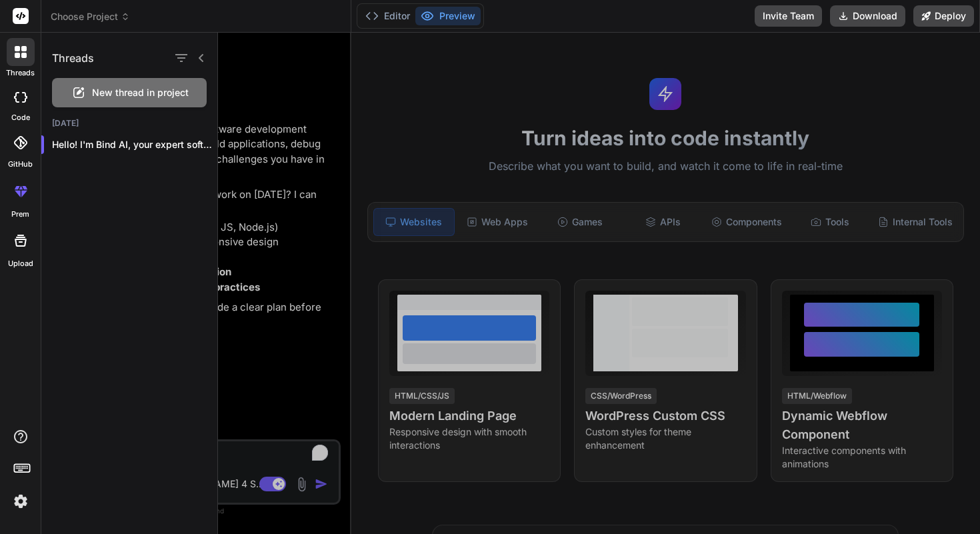  Describe the element at coordinates (140, 92) in the screenshot. I see `span: New thread in project` at that location.